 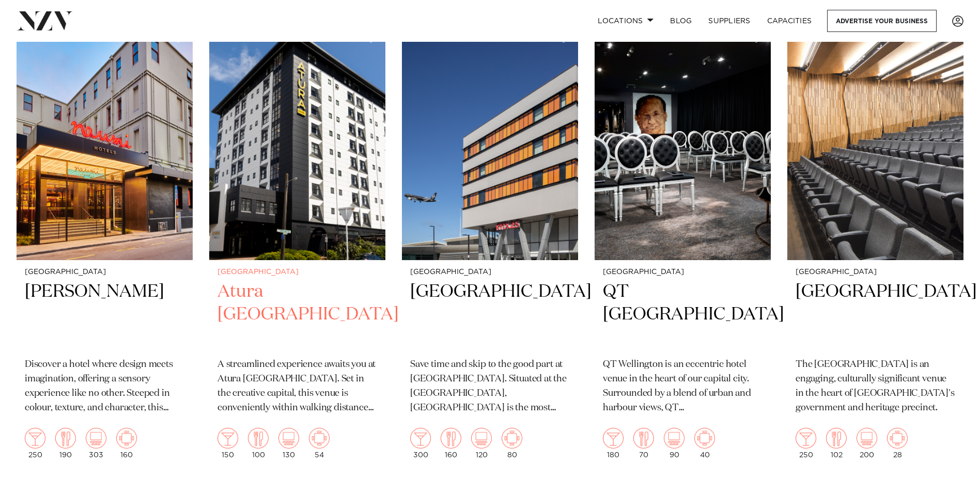 I want to click on div: 190, so click(x=66, y=443).